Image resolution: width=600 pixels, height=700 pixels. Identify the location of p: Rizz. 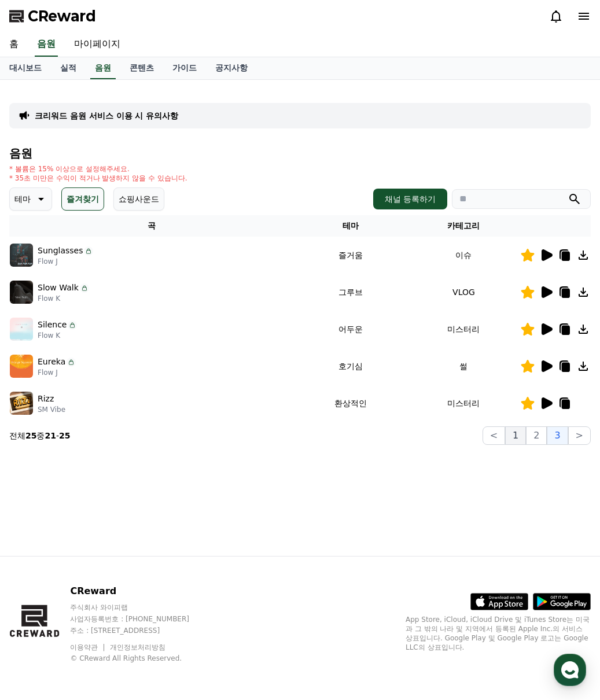
(45, 398).